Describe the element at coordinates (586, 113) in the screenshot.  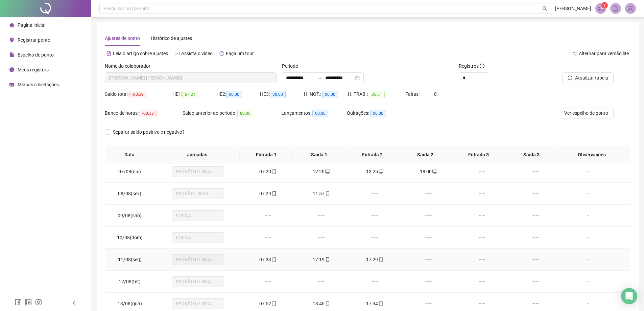
I see `span: Ver espelho de ponto` at that location.